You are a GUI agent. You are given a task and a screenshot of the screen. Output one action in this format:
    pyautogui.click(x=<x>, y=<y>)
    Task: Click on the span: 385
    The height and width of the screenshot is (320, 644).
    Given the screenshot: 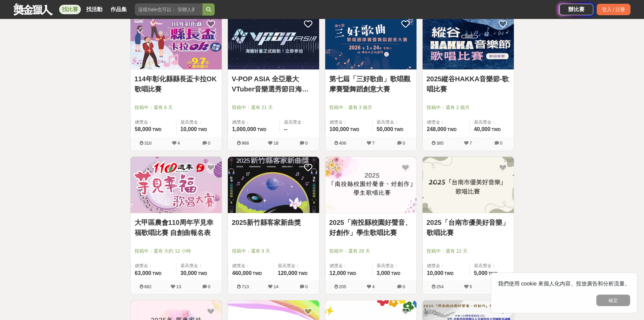 What is the action you would take?
    pyautogui.click(x=440, y=143)
    